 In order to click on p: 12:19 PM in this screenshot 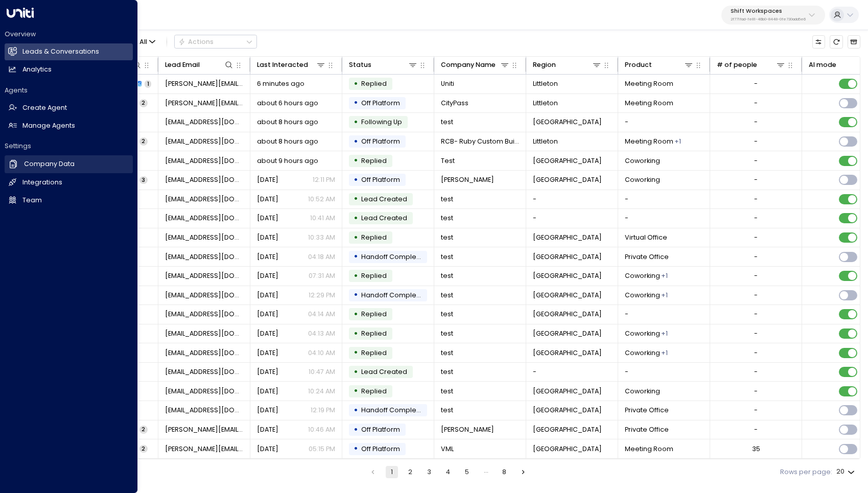, I will do `click(323, 410)`.